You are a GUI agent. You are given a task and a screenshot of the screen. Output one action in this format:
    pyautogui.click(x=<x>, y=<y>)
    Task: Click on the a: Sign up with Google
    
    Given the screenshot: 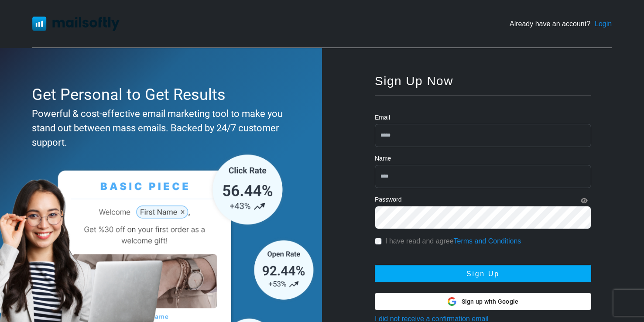 What is the action you would take?
    pyautogui.click(x=483, y=301)
    